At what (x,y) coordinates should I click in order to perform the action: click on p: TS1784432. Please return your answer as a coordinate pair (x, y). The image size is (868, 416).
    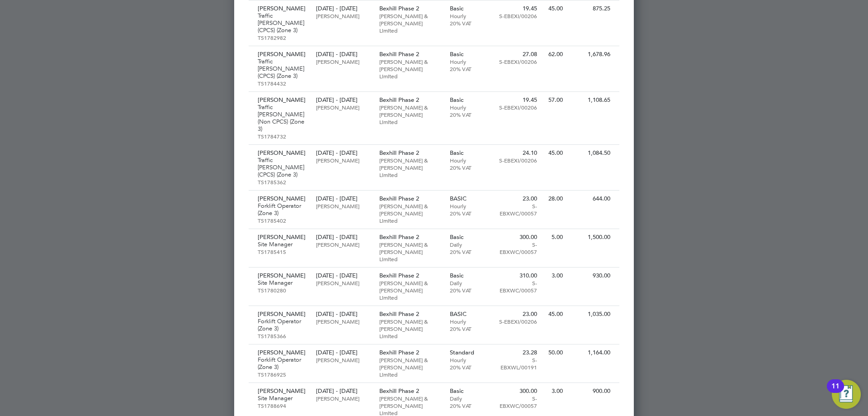
    Looking at the image, I should click on (282, 83).